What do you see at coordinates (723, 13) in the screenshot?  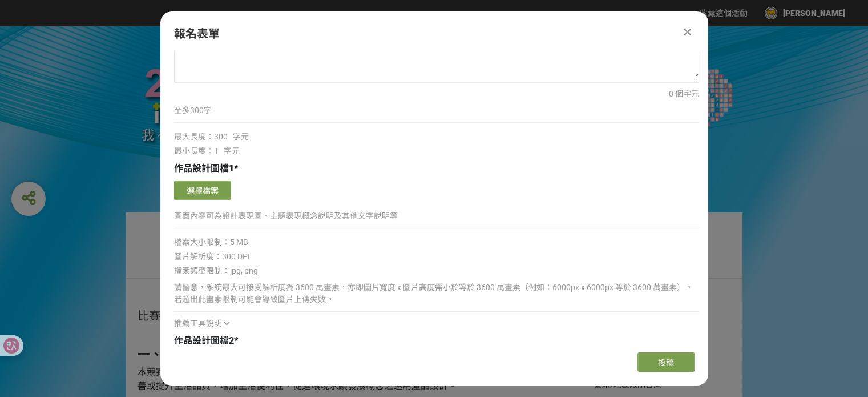 I see `span: 收藏這個活動` at bounding box center [723, 13].